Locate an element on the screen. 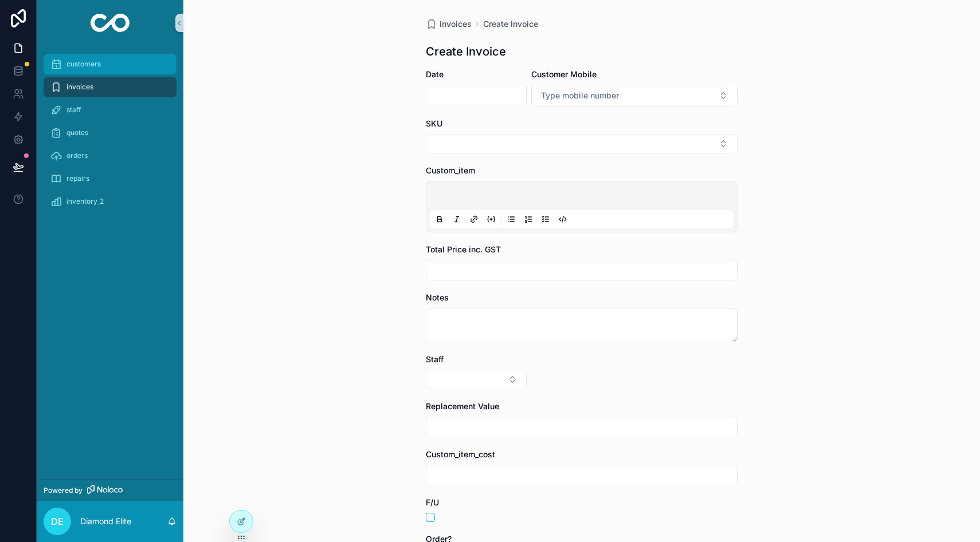 This screenshot has width=980, height=542. span: DE is located at coordinates (57, 521).